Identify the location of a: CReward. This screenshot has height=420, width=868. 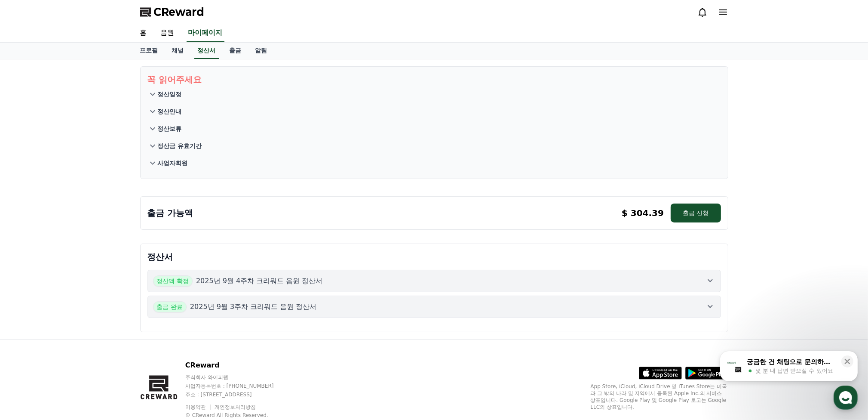
(172, 12).